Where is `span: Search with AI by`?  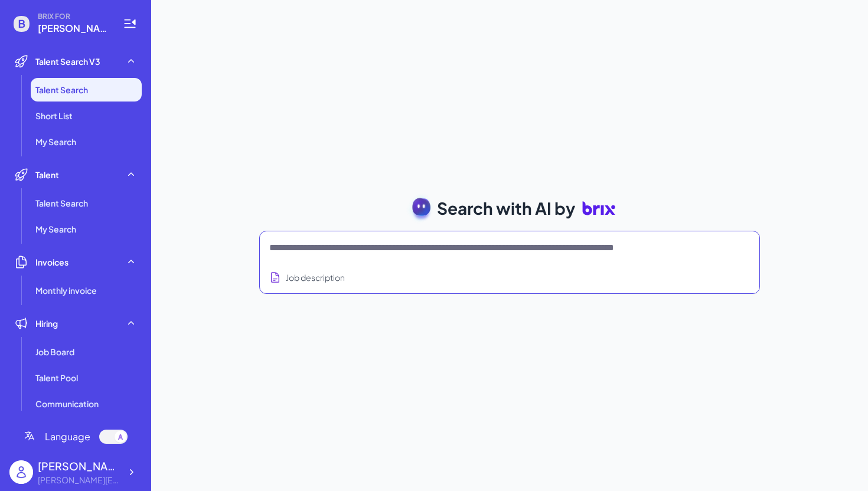 span: Search with AI by is located at coordinates (506, 208).